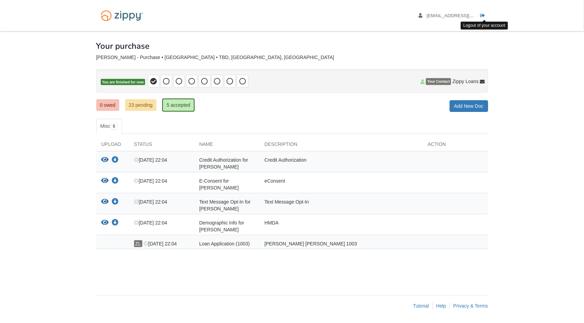 The width and height of the screenshot is (584, 323). Describe the element at coordinates (341, 146) in the screenshot. I see `div: Description` at that location.